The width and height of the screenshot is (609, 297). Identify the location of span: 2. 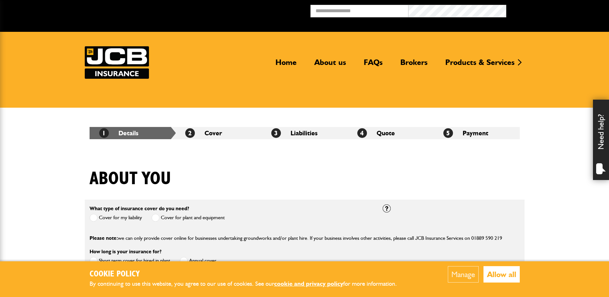
(190, 133).